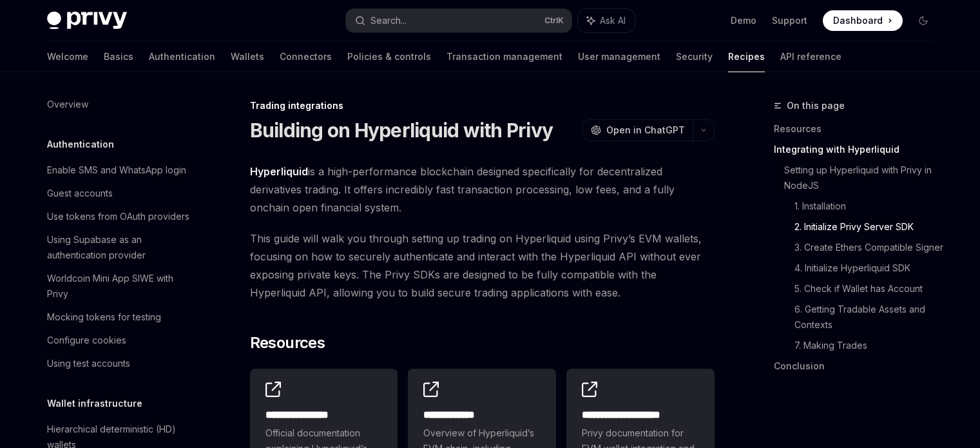  Describe the element at coordinates (119, 286) in the screenshot. I see `a: Worldcoin Mini App SIWE with Privy` at that location.